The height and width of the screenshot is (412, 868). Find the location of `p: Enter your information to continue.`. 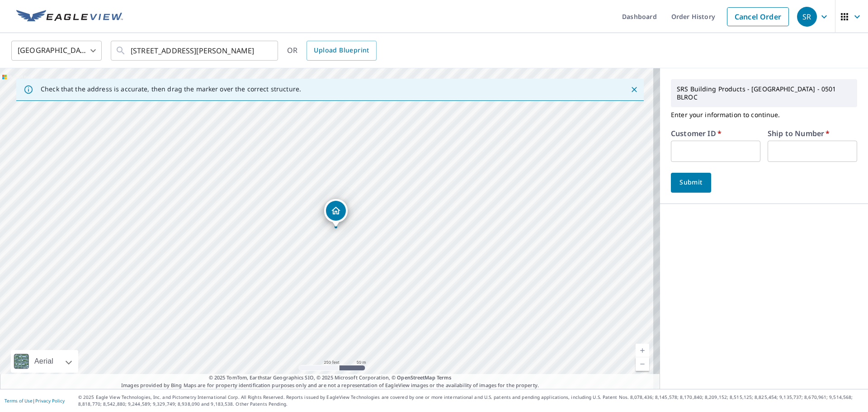

p: Enter your information to continue. is located at coordinates (764, 115).